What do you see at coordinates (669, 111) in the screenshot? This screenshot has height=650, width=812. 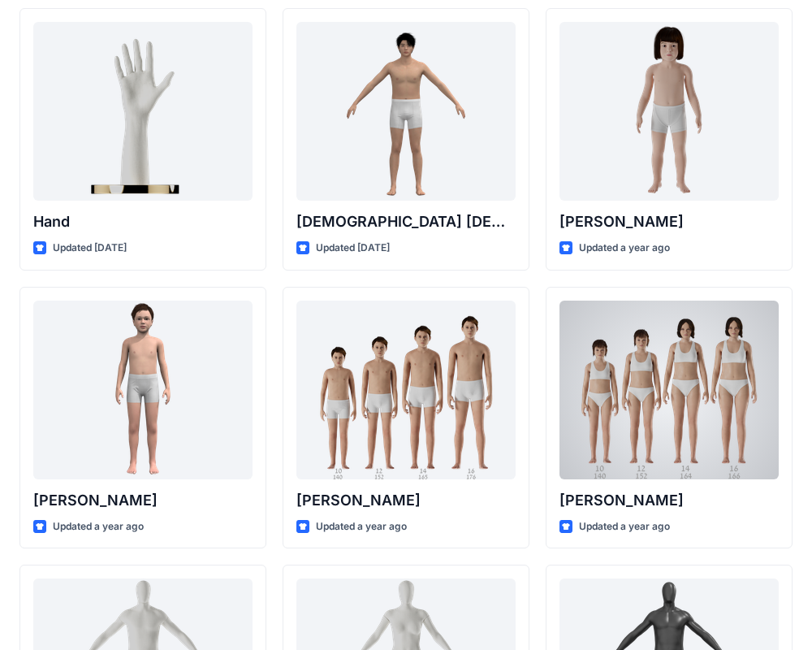 I see `a: Charlie` at bounding box center [669, 111].